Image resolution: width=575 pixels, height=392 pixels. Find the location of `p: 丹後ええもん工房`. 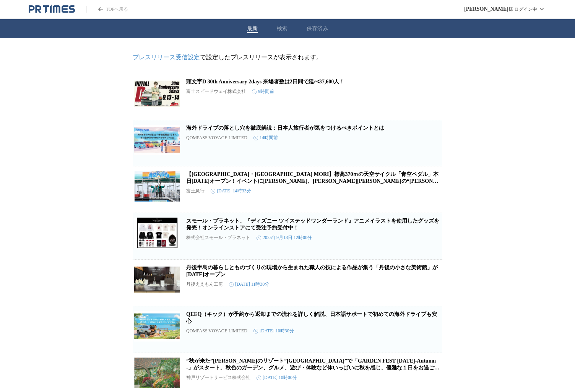

p: 丹後ええもん工房 is located at coordinates (205, 284).